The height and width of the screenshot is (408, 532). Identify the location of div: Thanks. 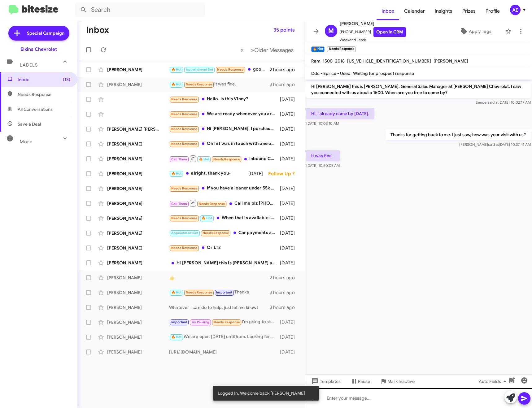
(220, 292).